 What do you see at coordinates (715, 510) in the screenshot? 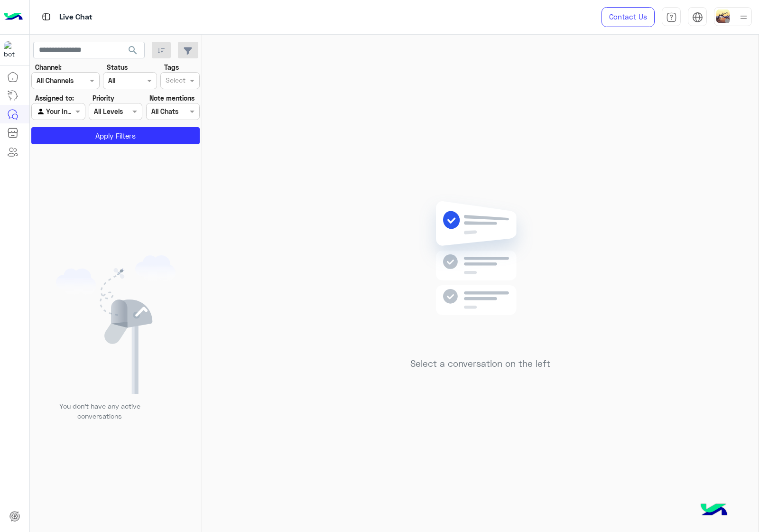
I see `img: hulul-logo.png` at bounding box center [715, 510].